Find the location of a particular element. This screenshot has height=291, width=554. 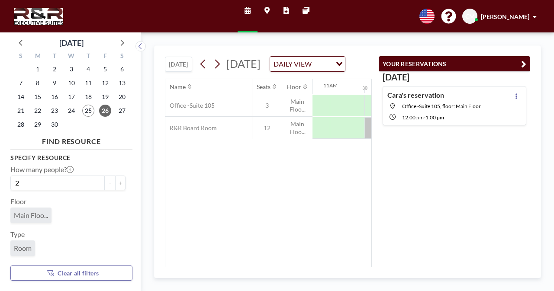

div: Seats is located at coordinates (263, 87).